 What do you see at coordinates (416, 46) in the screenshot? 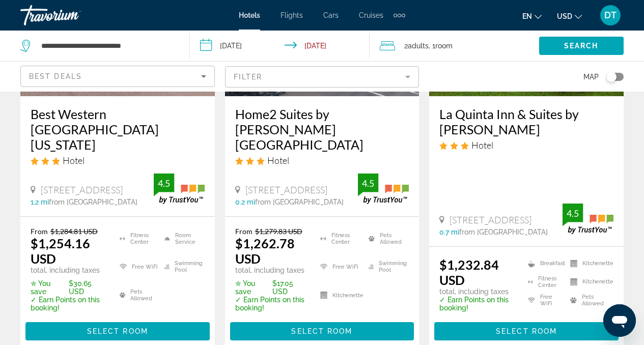
I see `span: 2` at bounding box center [416, 46].